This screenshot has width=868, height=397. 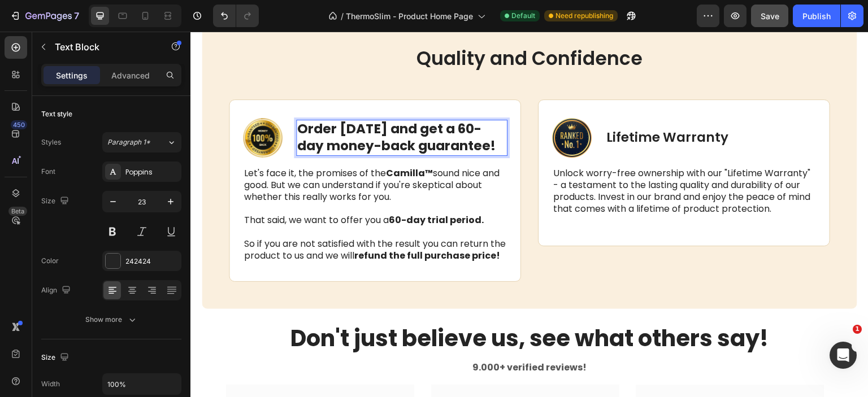 I want to click on div: Font, so click(x=48, y=172).